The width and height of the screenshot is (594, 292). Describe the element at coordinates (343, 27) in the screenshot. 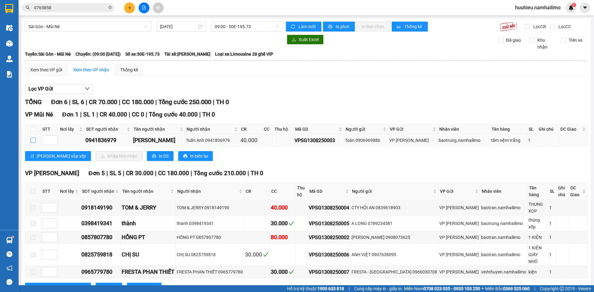

I see `span: In phơi` at that location.